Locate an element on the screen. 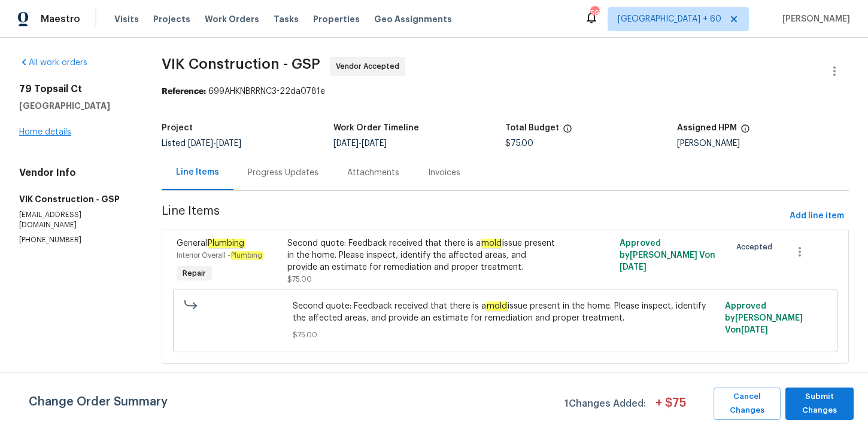 Image resolution: width=868 pixels, height=430 pixels. span: Visits is located at coordinates (126, 19).